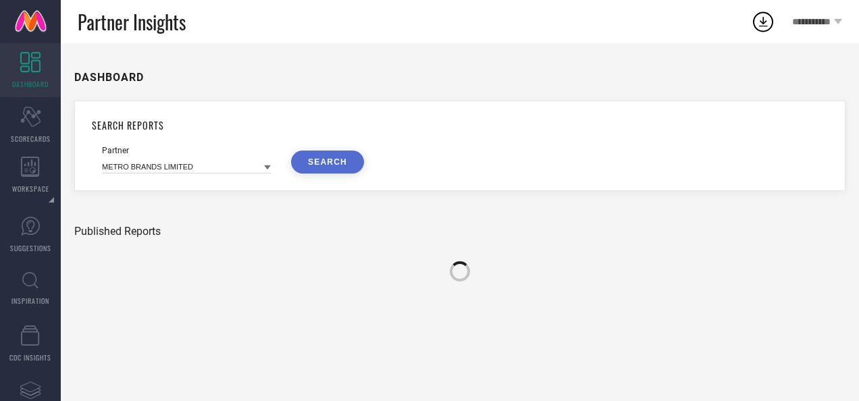  Describe the element at coordinates (30, 84) in the screenshot. I see `span: DASHBOARD` at that location.